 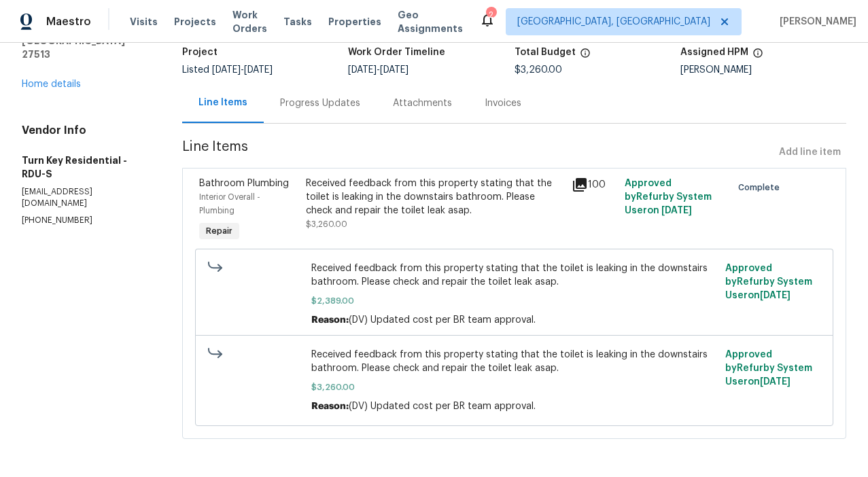 What do you see at coordinates (195, 22) in the screenshot?
I see `span: Projects` at bounding box center [195, 22].